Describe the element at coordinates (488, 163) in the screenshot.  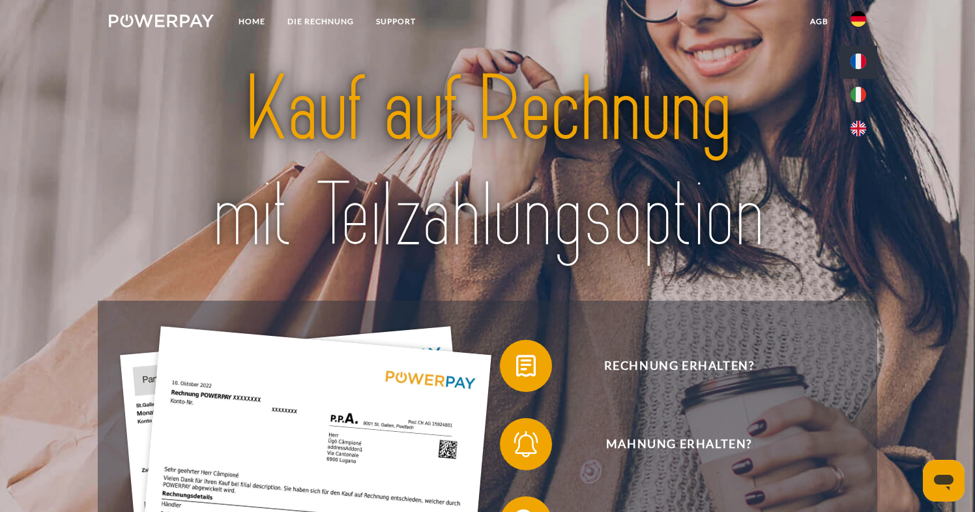
I see `img: title-powerpay_de.svg` at that location.